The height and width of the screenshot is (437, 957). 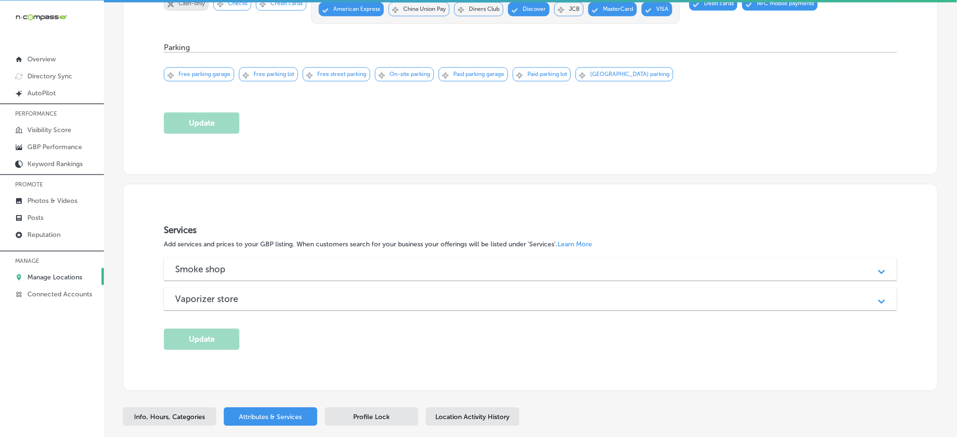 I want to click on p: Visibility Score, so click(x=49, y=130).